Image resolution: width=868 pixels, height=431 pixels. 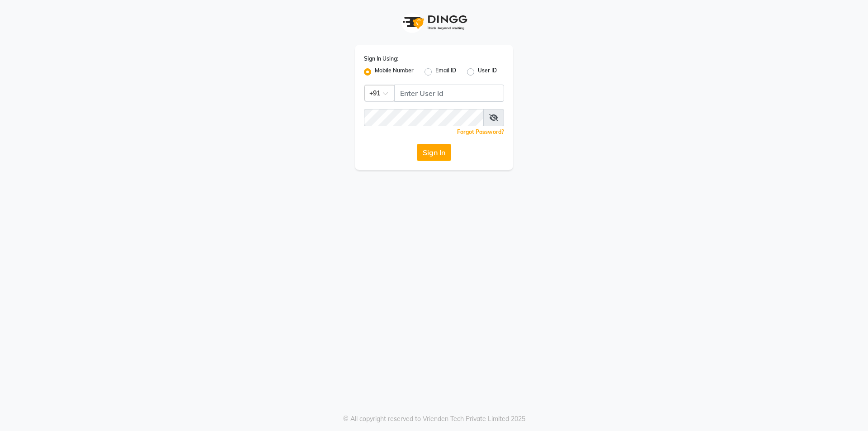 I want to click on a: Forgot Password?, so click(x=481, y=131).